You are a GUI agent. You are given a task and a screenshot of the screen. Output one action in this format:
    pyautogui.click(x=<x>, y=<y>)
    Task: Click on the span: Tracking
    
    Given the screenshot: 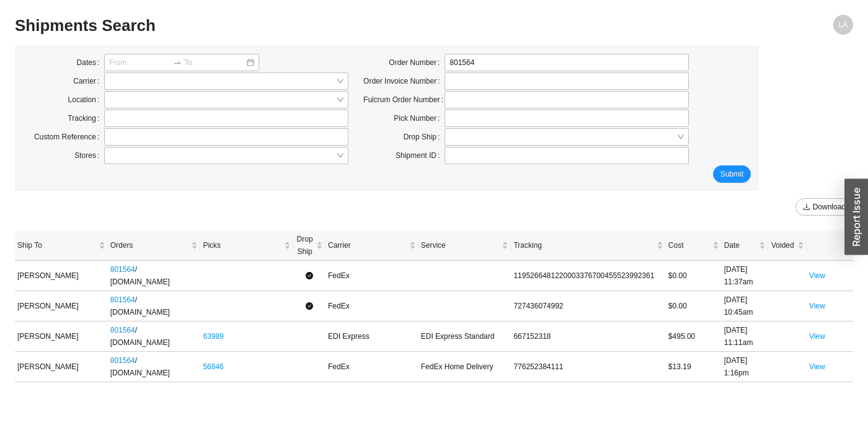 What is the action you would take?
    pyautogui.click(x=583, y=245)
    